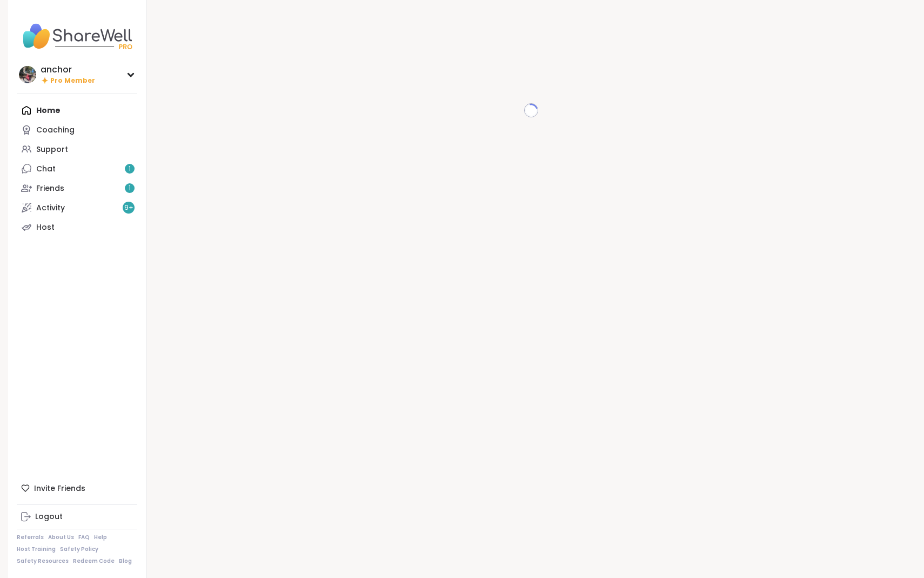  What do you see at coordinates (93, 561) in the screenshot?
I see `a: Redeem Code` at bounding box center [93, 561].